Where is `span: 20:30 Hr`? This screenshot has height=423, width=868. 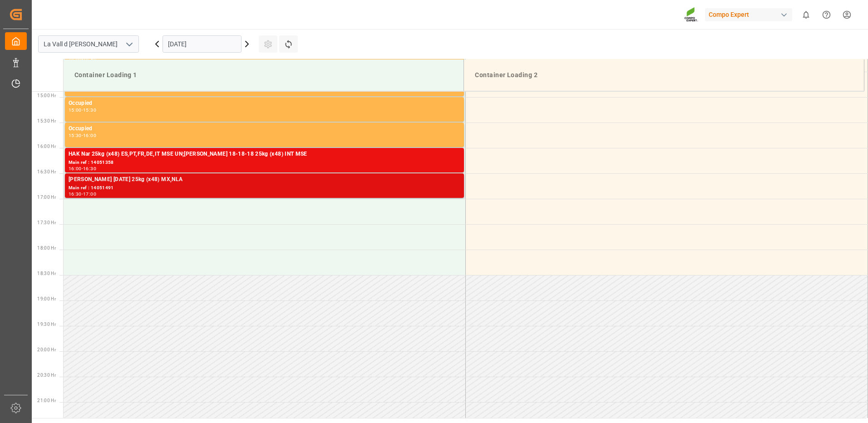 span: 20:30 Hr is located at coordinates (46, 375).